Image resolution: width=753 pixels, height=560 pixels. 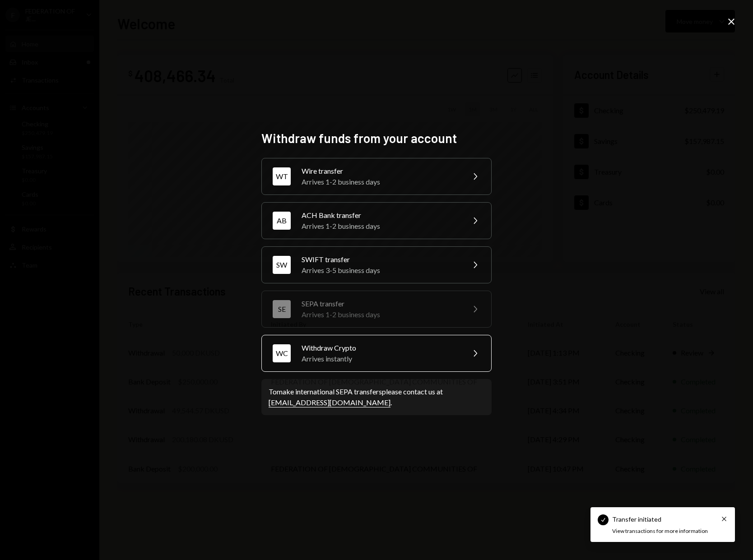 What do you see at coordinates (377, 265) in the screenshot?
I see `button: SWSWIFT transferArrives 3-5 business days` at bounding box center [377, 265].